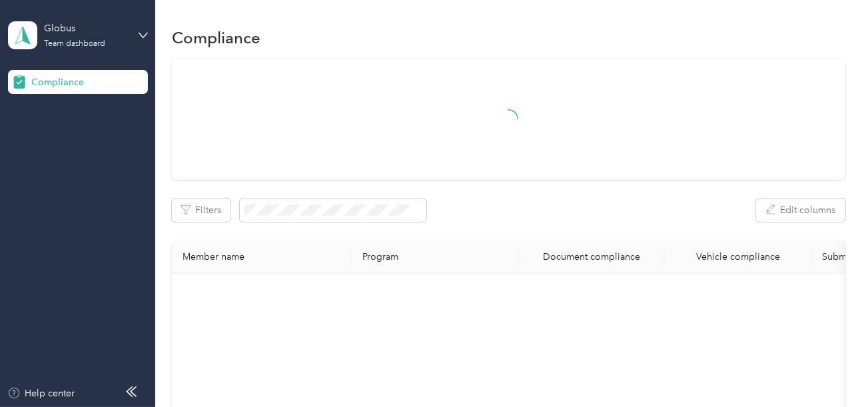 This screenshot has width=868, height=407. Describe the element at coordinates (201, 210) in the screenshot. I see `button: Filters` at that location.